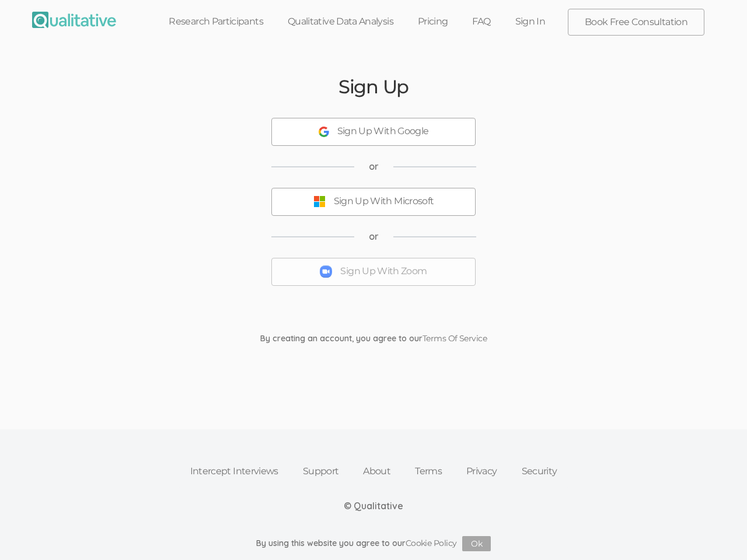 This screenshot has height=560, width=747. Describe the element at coordinates (374, 506) in the screenshot. I see `div: © Qualitative` at that location.